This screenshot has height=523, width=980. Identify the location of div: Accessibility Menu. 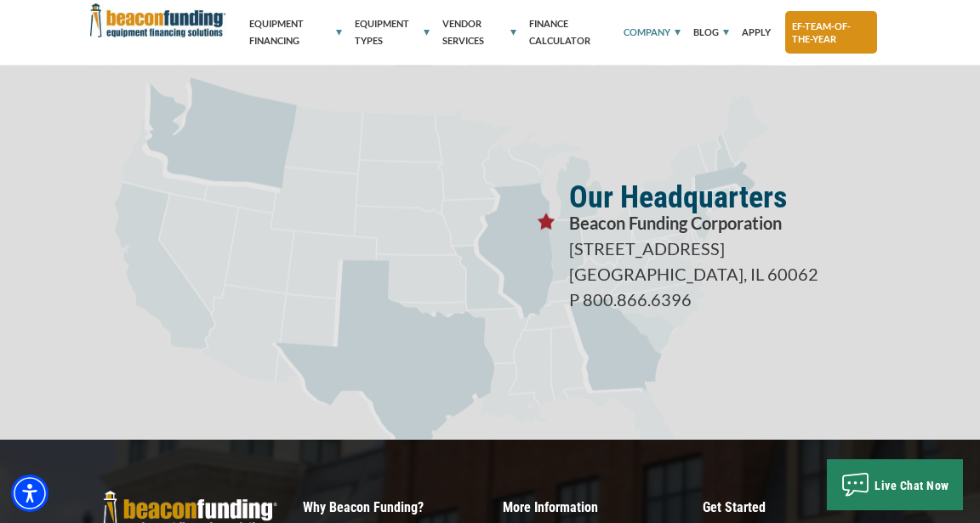
(30, 493).